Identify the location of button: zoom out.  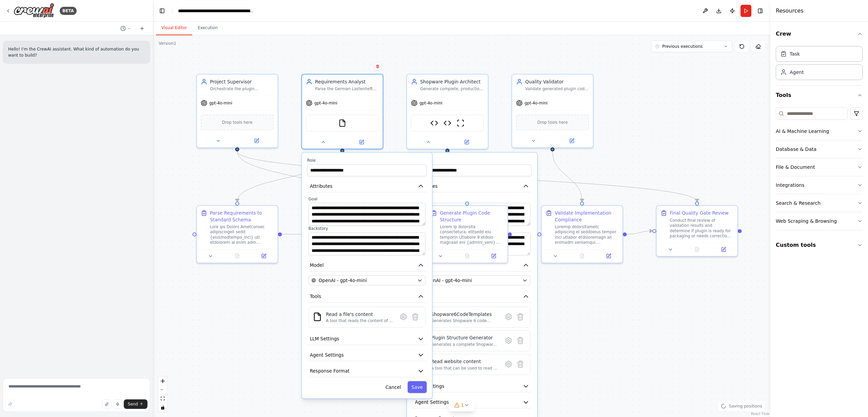
(163, 390).